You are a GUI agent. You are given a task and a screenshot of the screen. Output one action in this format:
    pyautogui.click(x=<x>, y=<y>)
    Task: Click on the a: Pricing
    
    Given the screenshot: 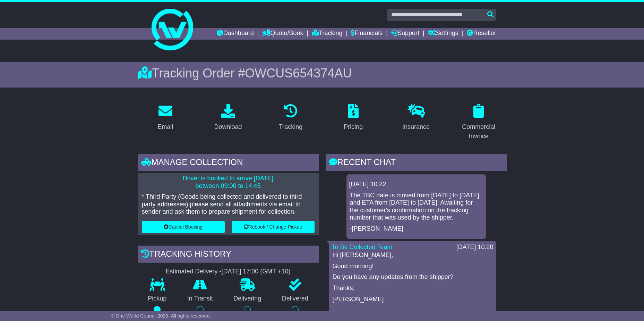 What is the action you would take?
    pyautogui.click(x=353, y=118)
    